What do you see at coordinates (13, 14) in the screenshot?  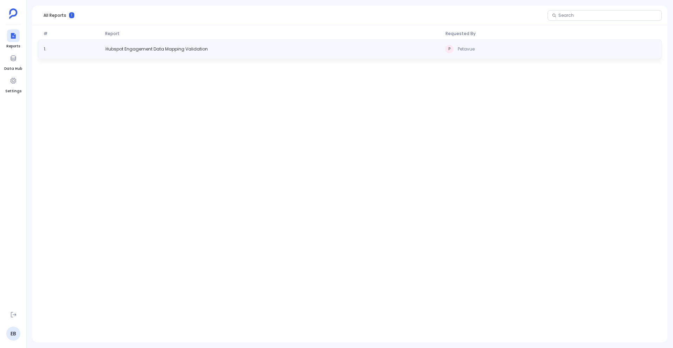 I see `img: petavue logo` at bounding box center [13, 14].